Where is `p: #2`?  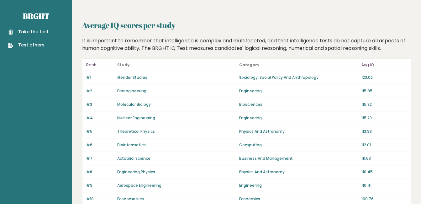
p: #2 is located at coordinates (100, 91).